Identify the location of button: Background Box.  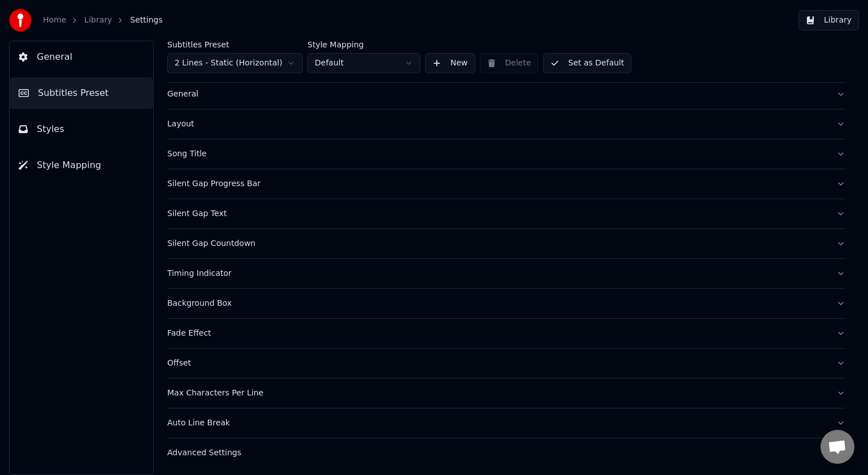
(506, 304).